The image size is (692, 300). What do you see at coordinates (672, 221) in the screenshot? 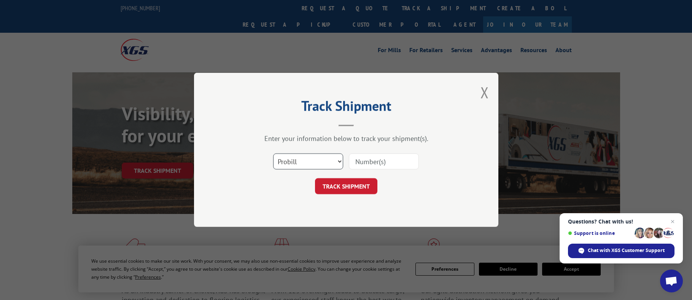
I see `span: Close chat` at bounding box center [672, 221].